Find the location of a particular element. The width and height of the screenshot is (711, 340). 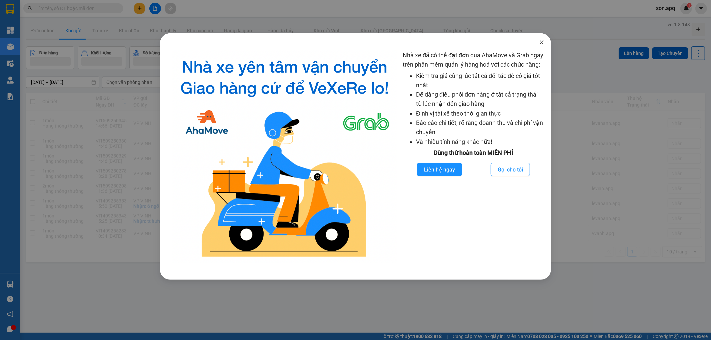

li: Và nhiều tính năng khác nữa! is located at coordinates (480, 142).